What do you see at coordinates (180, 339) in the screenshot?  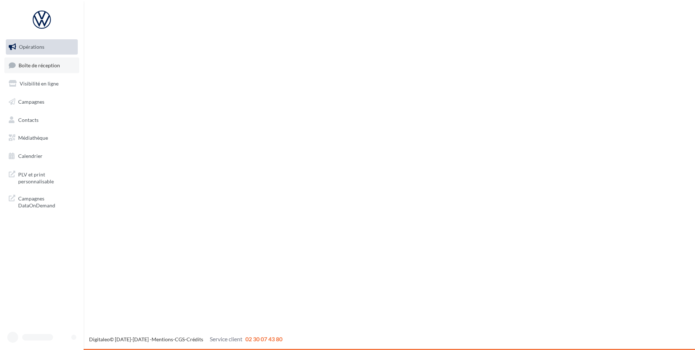 I see `a: CGS` at bounding box center [180, 339].